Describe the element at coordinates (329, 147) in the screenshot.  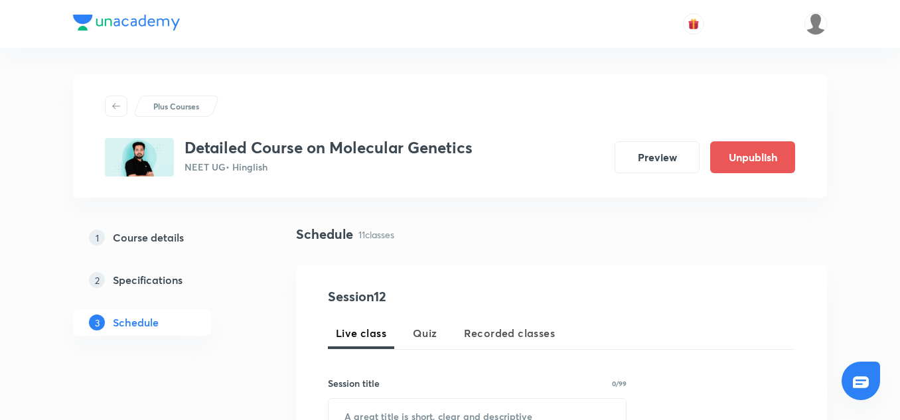
I see `h3: Detailed Course on Molecular Genetics` at that location.